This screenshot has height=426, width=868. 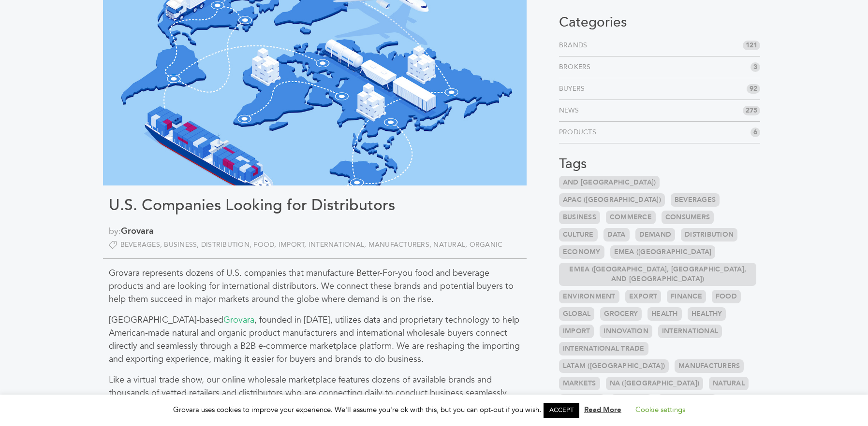 I want to click on h1: U.S. Companies Looking for Distributors, so click(x=315, y=206).